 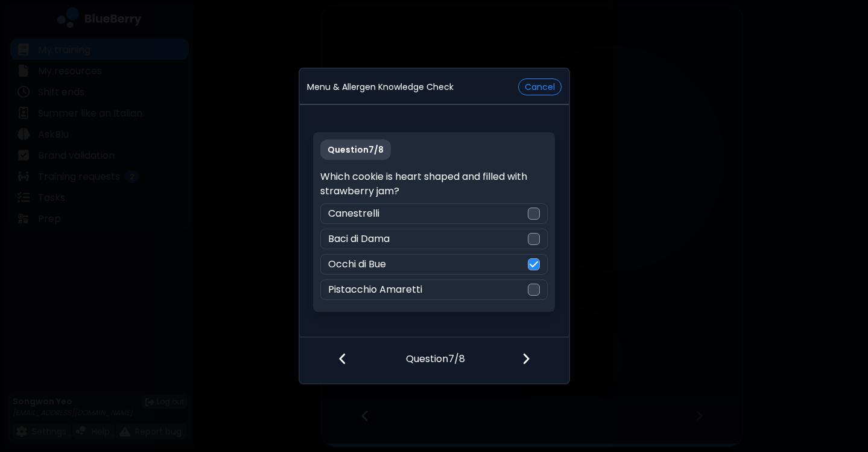 What do you see at coordinates (354, 214) in the screenshot?
I see `p: Canestrelli` at bounding box center [354, 214].